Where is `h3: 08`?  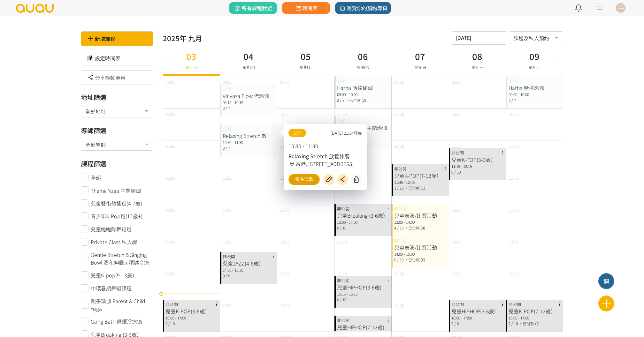 h3: 08 is located at coordinates (477, 56).